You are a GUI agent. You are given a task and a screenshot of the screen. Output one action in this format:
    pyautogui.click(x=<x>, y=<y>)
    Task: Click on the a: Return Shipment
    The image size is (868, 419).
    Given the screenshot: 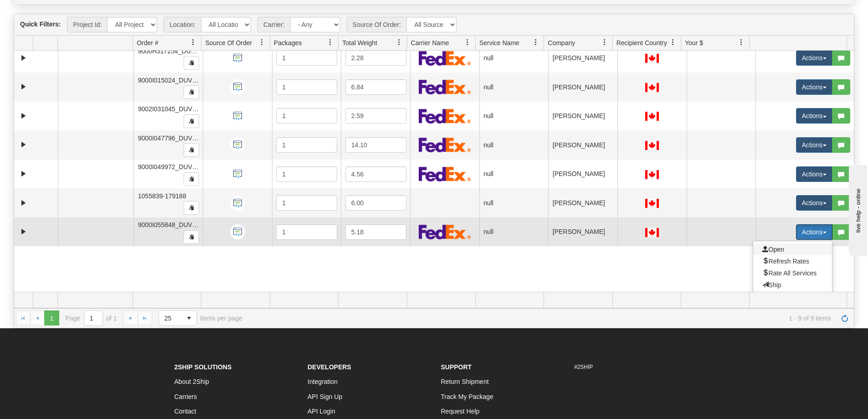 What is the action you would take?
    pyautogui.click(x=465, y=382)
    